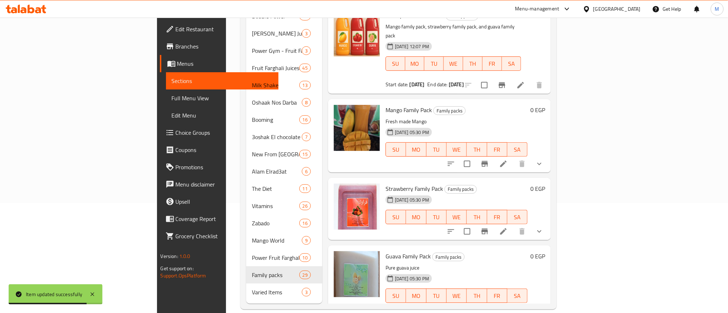 Image resolution: width=728 pixels, height=313 pixels. Describe the element at coordinates (539, 164) in the screenshot. I see `button: show more` at that location.